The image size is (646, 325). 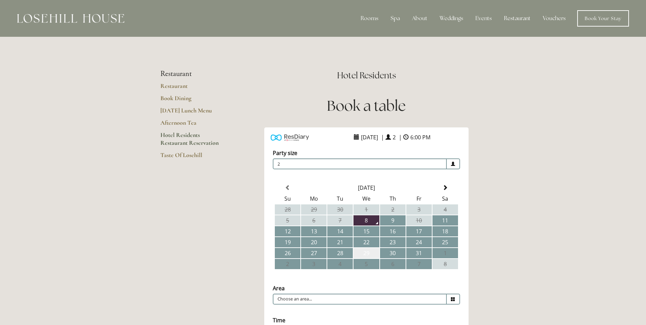 I want to click on td: 22, so click(x=366, y=242).